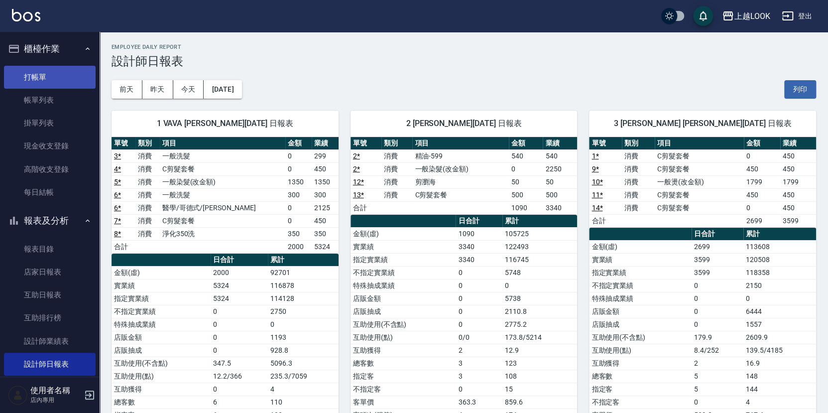 The height and width of the screenshot is (413, 828). I want to click on img: Person, so click(18, 395).